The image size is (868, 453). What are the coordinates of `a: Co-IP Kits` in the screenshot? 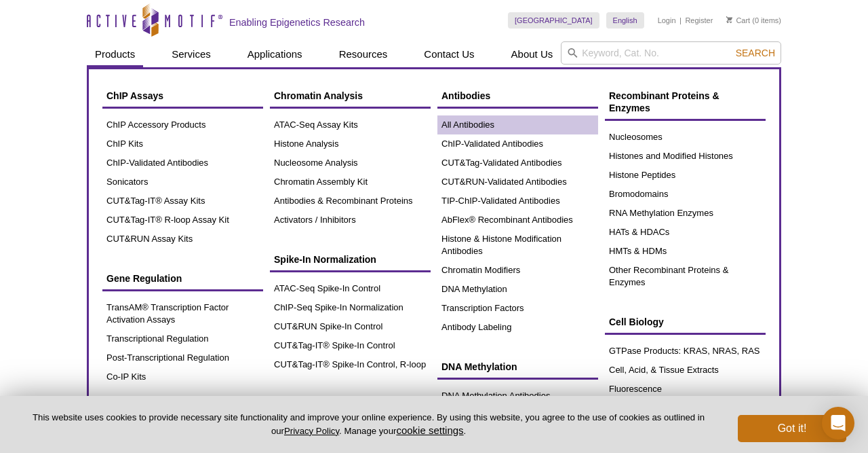 It's located at (182, 377).